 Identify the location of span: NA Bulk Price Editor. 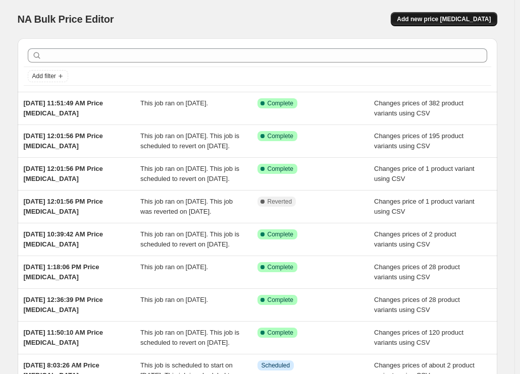
(66, 19).